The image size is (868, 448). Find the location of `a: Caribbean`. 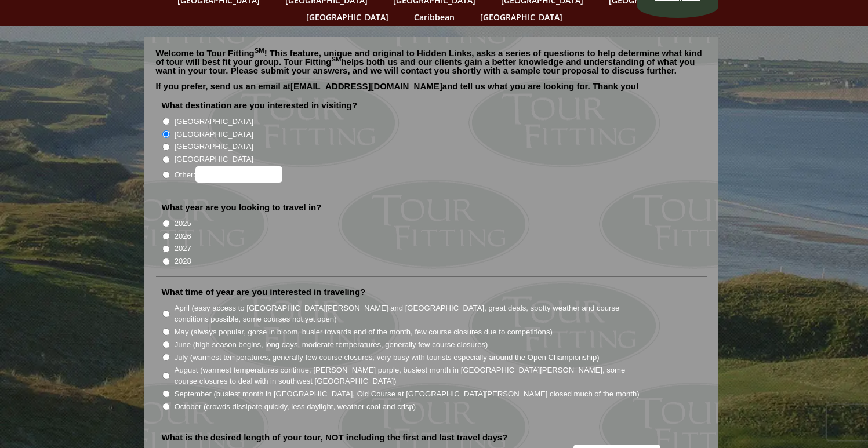

a: Caribbean is located at coordinates (435, 17).